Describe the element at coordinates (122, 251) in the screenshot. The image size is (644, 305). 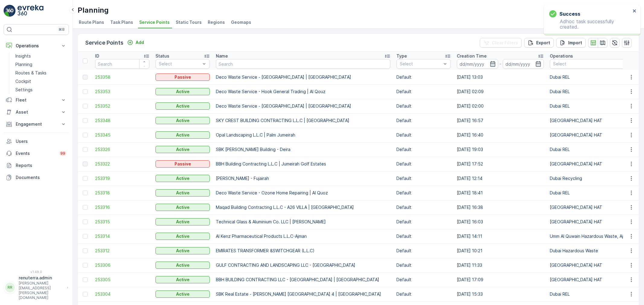
I see `span: 253312` at that location.